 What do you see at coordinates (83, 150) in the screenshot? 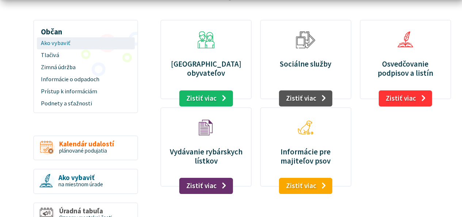
I see `span: plánované podujatia` at bounding box center [83, 150].